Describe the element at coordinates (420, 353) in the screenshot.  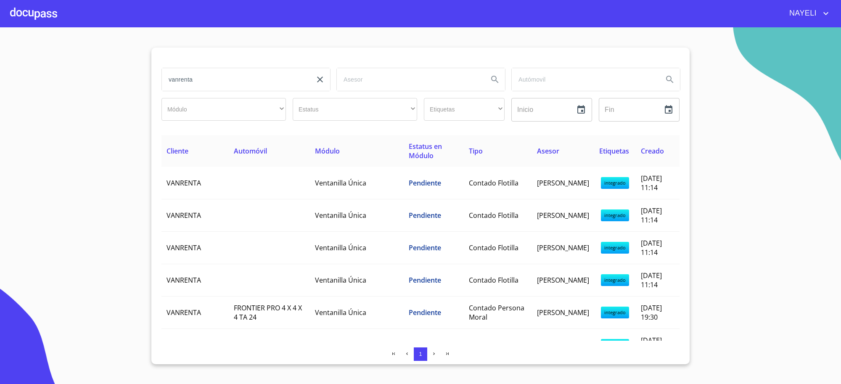
I see `span: 1` at that location.